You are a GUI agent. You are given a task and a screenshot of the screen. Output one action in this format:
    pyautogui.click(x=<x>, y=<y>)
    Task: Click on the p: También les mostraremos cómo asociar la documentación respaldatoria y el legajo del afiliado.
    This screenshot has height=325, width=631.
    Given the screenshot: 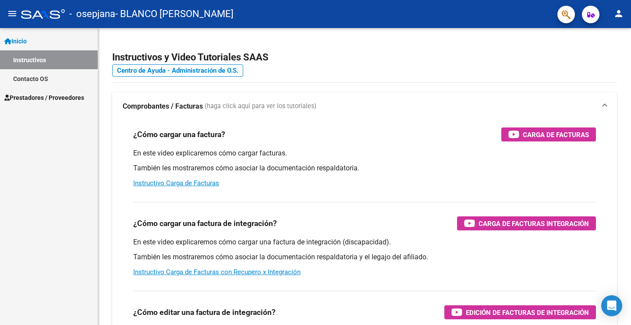 What is the action you would take?
    pyautogui.click(x=365, y=257)
    